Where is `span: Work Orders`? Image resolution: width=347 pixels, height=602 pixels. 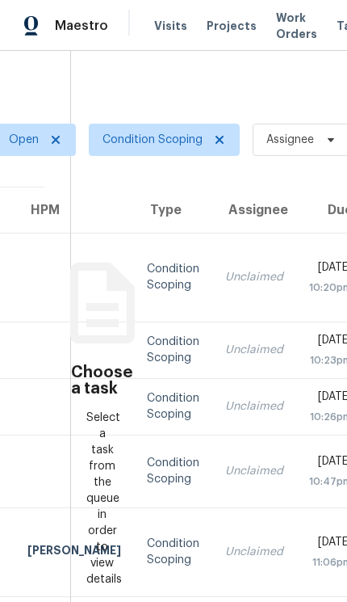
span: Work Orders is located at coordinates (297, 26).